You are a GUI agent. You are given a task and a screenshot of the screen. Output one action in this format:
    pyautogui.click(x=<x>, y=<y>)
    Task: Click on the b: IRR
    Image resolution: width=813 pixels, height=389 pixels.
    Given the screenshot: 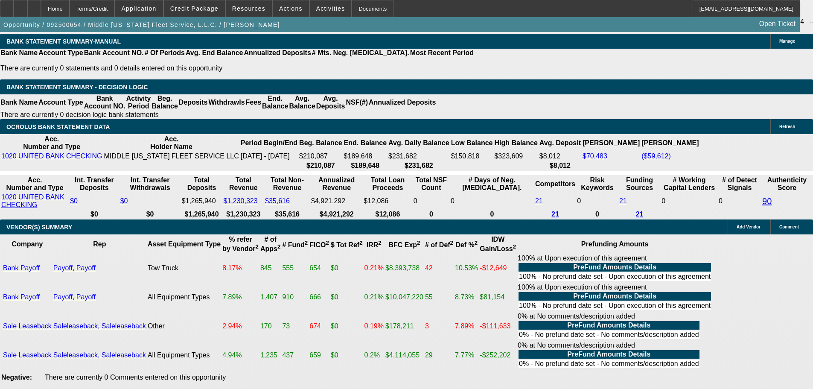 What is the action you would take?
    pyautogui.click(x=374, y=245)
    